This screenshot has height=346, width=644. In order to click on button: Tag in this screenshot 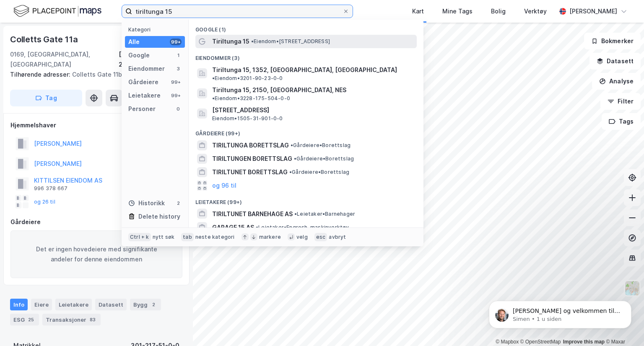, I will do `click(46, 98)`.